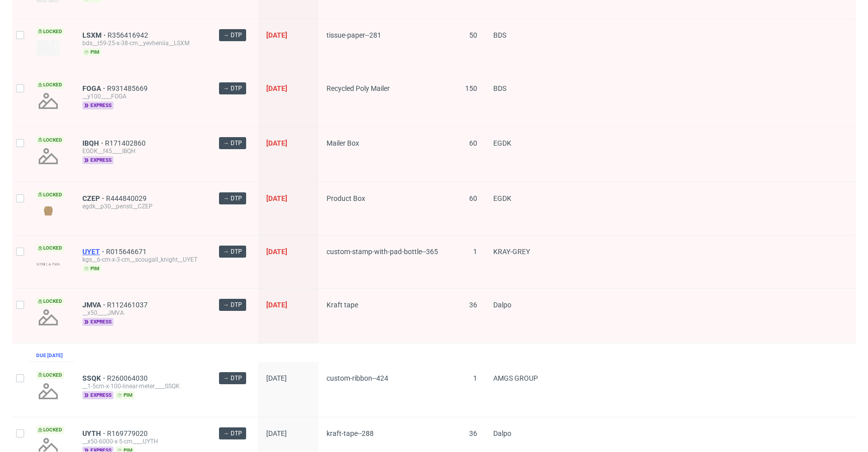 This screenshot has height=452, width=868. What do you see at coordinates (94, 198) in the screenshot?
I see `span: CZEP` at bounding box center [94, 198].